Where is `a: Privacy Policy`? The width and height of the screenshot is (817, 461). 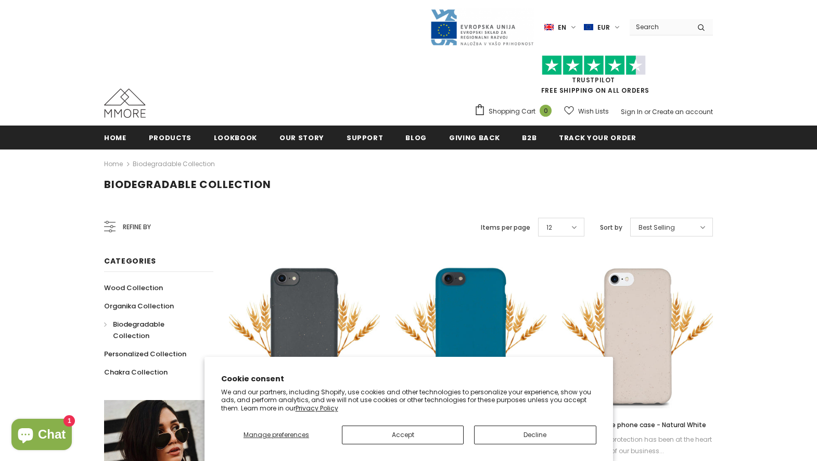 a: Privacy Policy is located at coordinates (317, 408).